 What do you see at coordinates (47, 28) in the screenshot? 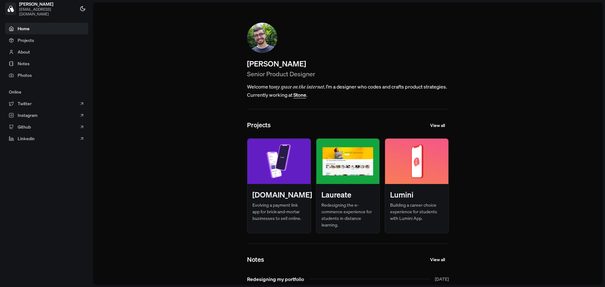
I see `a: Home` at bounding box center [47, 28].